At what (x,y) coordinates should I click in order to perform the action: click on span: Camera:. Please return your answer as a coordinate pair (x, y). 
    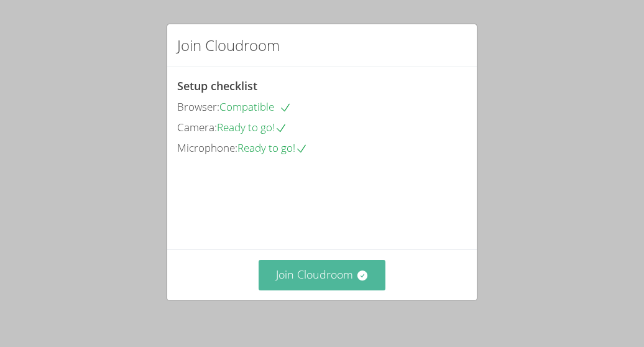
    Looking at the image, I should click on (197, 127).